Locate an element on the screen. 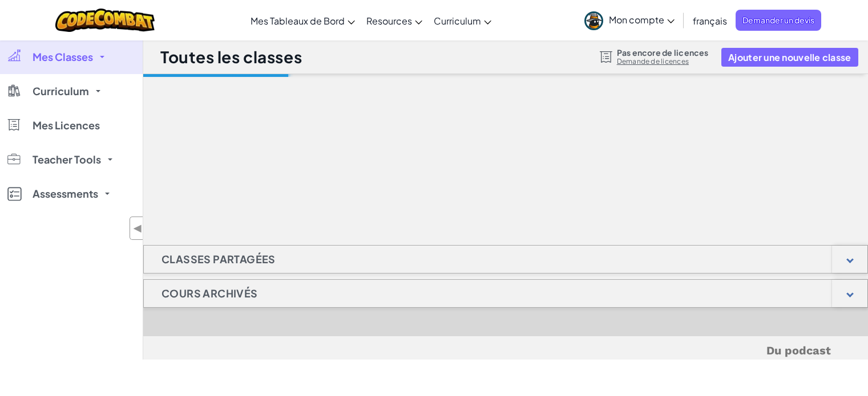 Image resolution: width=868 pixels, height=396 pixels. a: français is located at coordinates (711, 20).